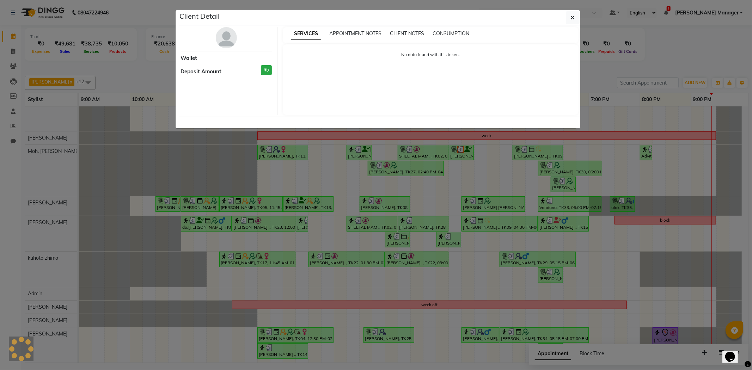 This screenshot has width=752, height=370. What do you see at coordinates (430, 55) in the screenshot?
I see `p: No data found with this token.` at bounding box center [430, 55].